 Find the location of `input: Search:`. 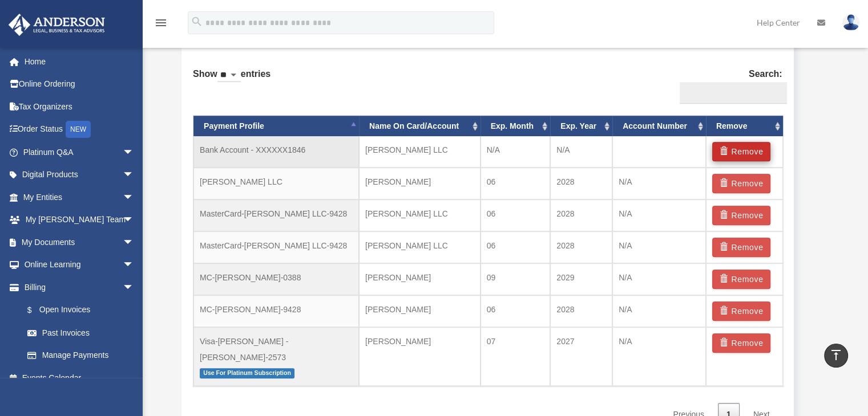

input: Search: is located at coordinates (733, 93).